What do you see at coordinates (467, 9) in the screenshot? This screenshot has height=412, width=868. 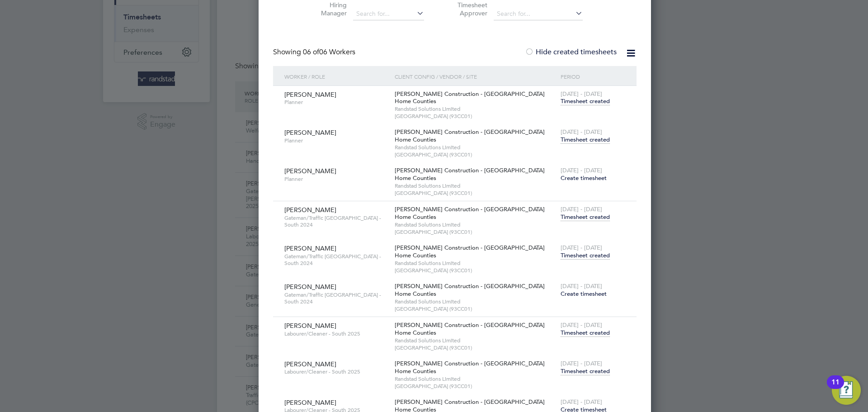 I see `label: Timesheet Approver` at bounding box center [467, 9].